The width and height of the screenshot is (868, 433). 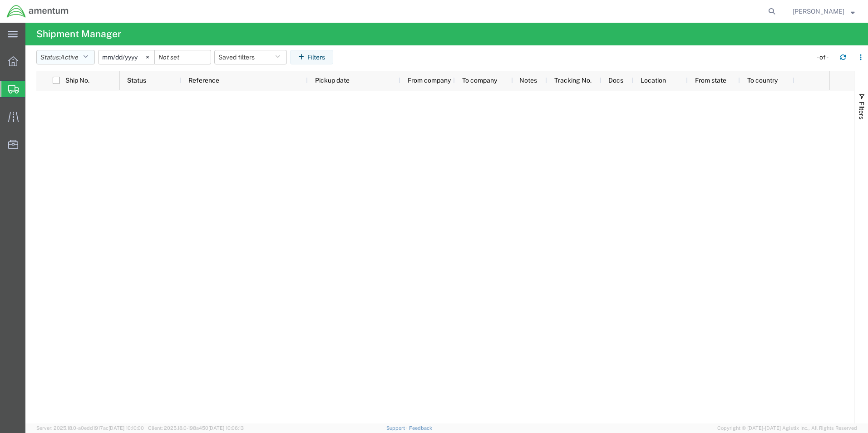 What do you see at coordinates (77, 80) in the screenshot?
I see `span: Ship No.` at bounding box center [77, 80].